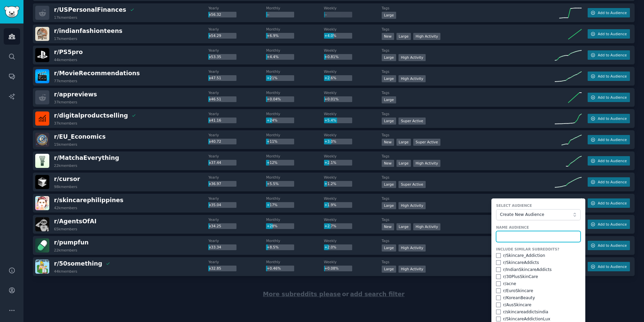 The image size is (644, 322). I want to click on div: r/ IndianSkincareAddicts, so click(527, 270).